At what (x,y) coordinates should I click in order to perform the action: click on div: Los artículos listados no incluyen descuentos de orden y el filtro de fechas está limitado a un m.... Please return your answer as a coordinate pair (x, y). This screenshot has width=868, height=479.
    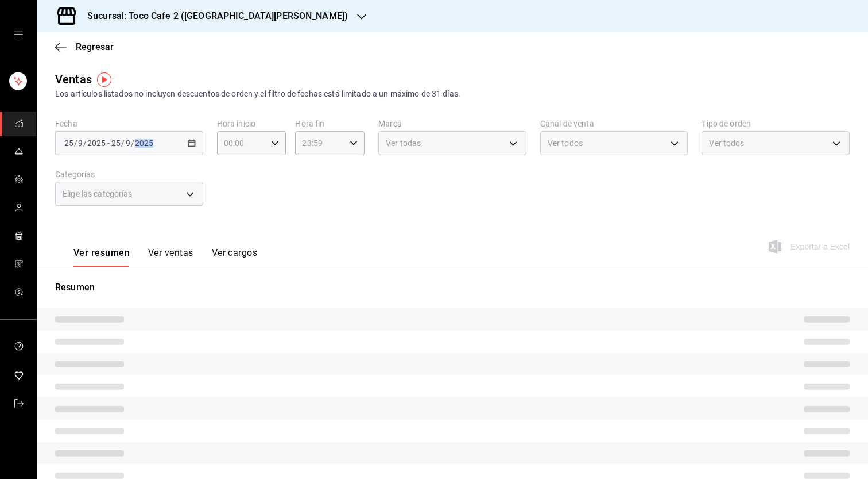
    Looking at the image, I should click on (453, 94).